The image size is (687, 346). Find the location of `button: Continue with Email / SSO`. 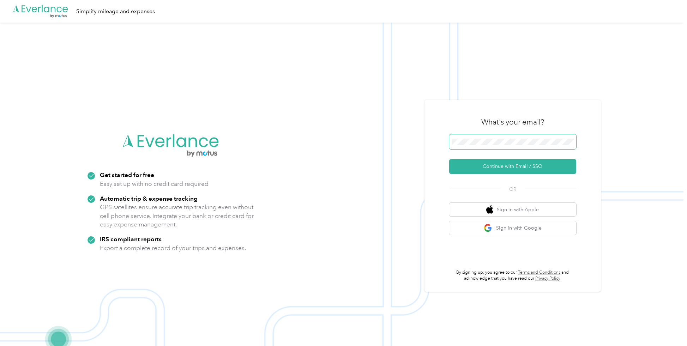

button: Continue with Email / SSO is located at coordinates (513, 167).